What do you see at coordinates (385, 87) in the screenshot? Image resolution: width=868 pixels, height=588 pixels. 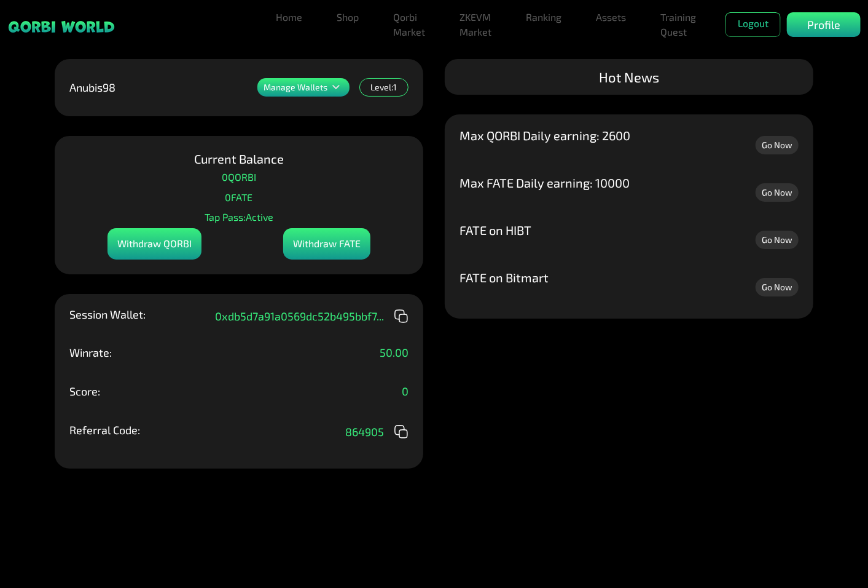 I see `div: Level: 1` at bounding box center [385, 87].